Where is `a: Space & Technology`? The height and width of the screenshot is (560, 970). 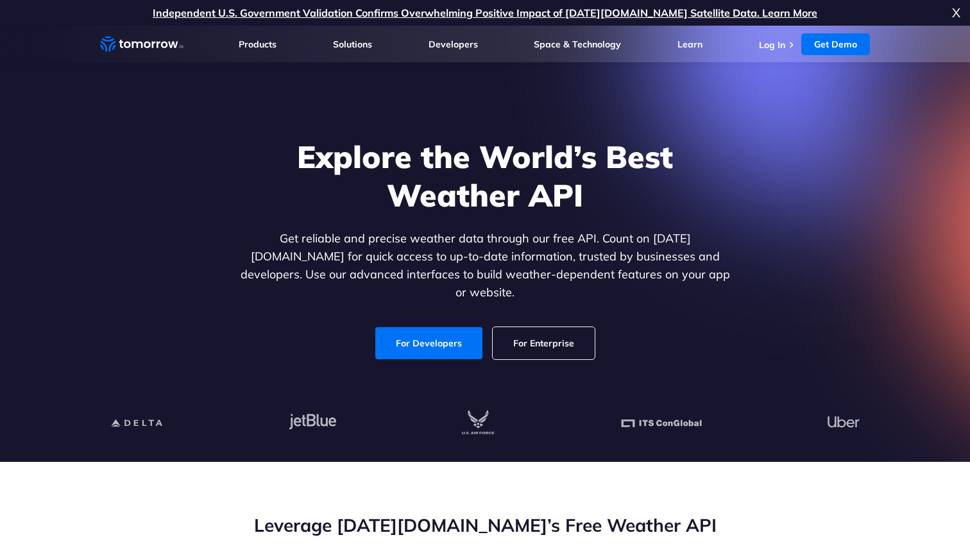
a: Space & Technology is located at coordinates (577, 44).